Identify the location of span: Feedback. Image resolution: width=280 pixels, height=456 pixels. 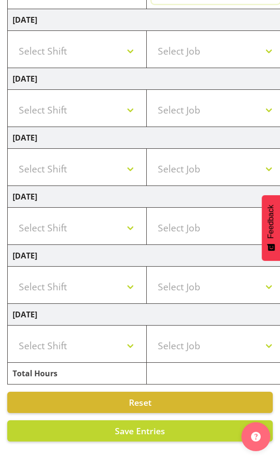
(271, 222).